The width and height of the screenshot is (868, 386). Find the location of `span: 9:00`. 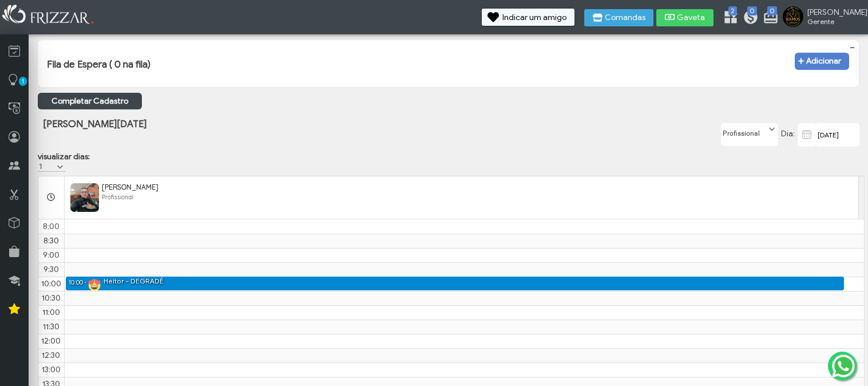

span: 9:00 is located at coordinates (51, 255).